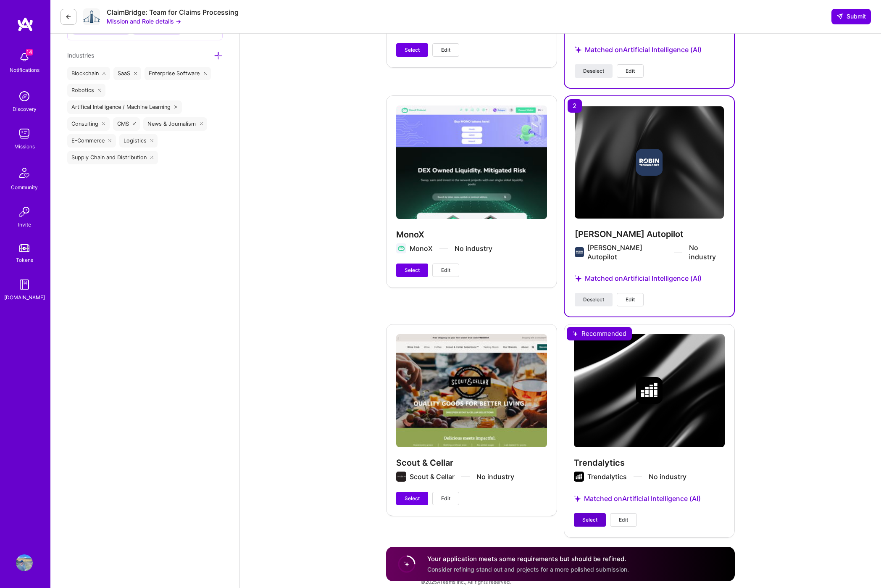  I want to click on div: Notifications, so click(24, 70).